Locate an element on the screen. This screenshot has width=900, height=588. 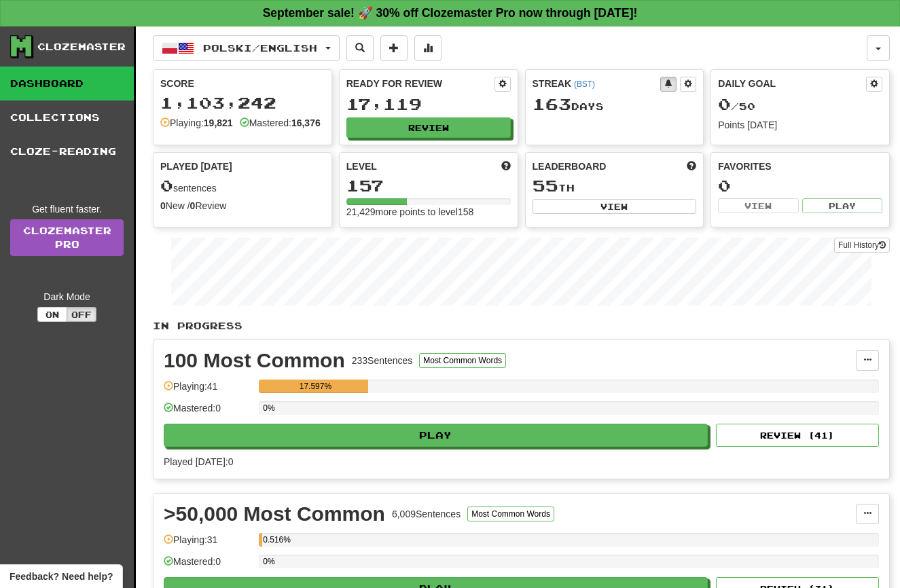
div: 233 Sentences is located at coordinates (382, 361).